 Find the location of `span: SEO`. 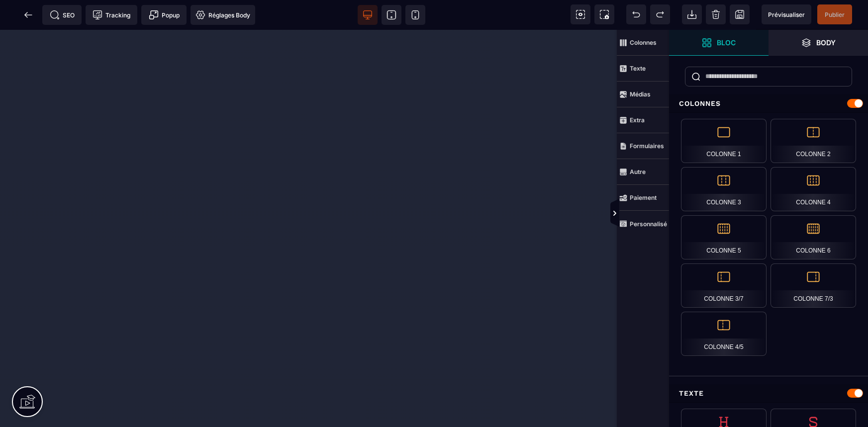

span: SEO is located at coordinates (62, 15).